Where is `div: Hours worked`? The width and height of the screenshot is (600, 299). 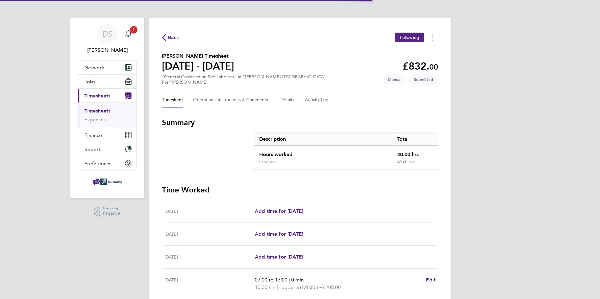 div: Hours worked is located at coordinates (323, 153).